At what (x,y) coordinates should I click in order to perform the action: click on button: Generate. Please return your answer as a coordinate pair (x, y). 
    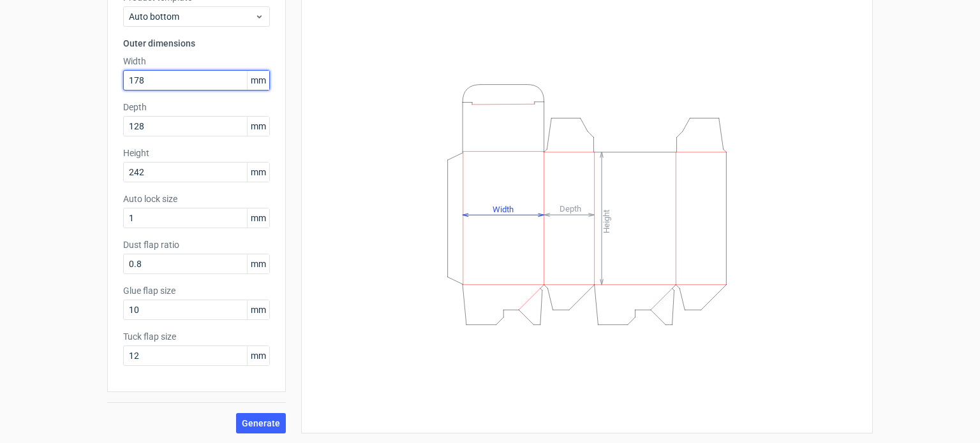
    Looking at the image, I should click on (261, 423).